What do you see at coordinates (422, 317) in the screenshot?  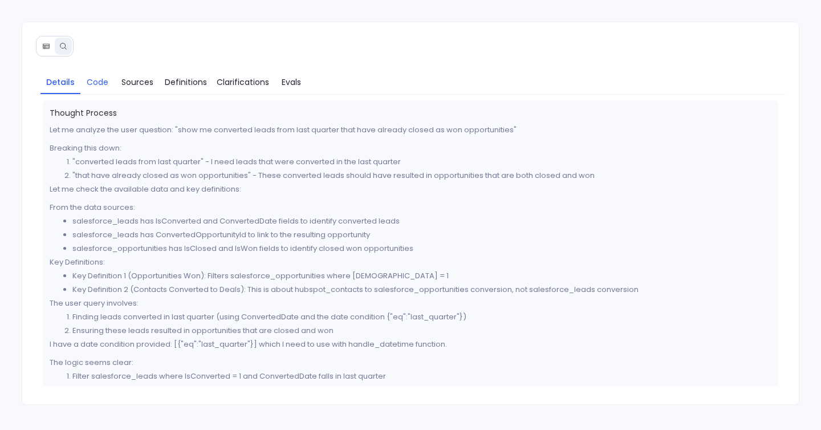 I see `li: Finding leads converted in last quarter (using ConvertedDate and the date condition {"eq":"last_q...` at bounding box center [422, 317].